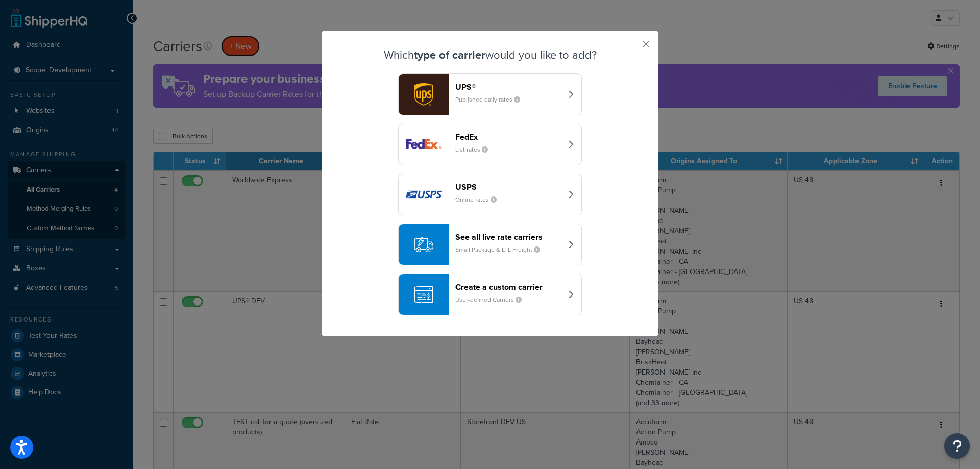 This screenshot has height=469, width=980. Describe the element at coordinates (424, 95) in the screenshot. I see `img: ups logo` at that location.